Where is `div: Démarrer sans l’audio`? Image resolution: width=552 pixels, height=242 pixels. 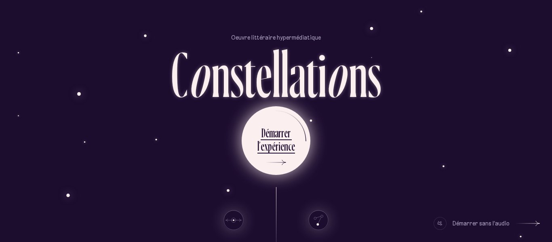 div: Démarrer sans l’audio is located at coordinates (481, 223).